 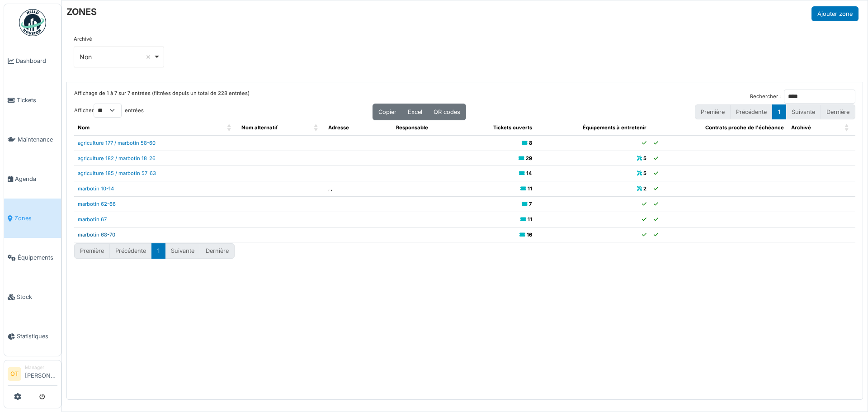 What do you see at coordinates (230, 127) in the screenshot?
I see `span: Nom: Activate to sort` at bounding box center [230, 127].